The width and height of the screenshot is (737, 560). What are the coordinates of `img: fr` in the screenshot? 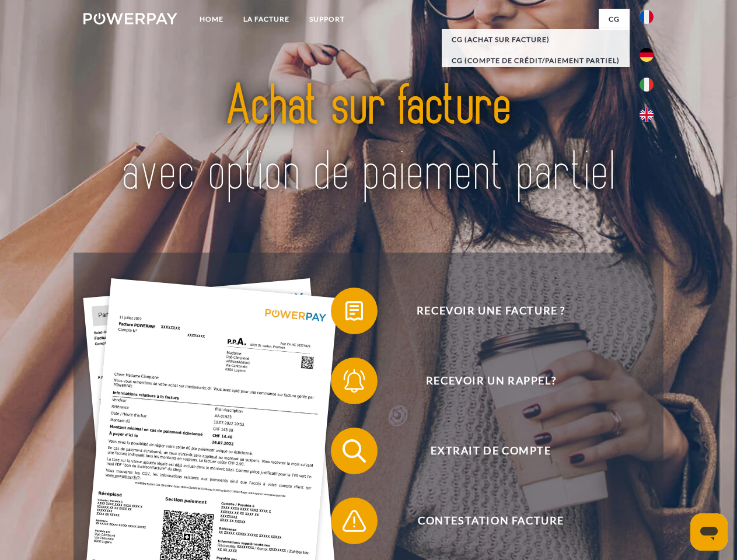 It's located at (647, 17).